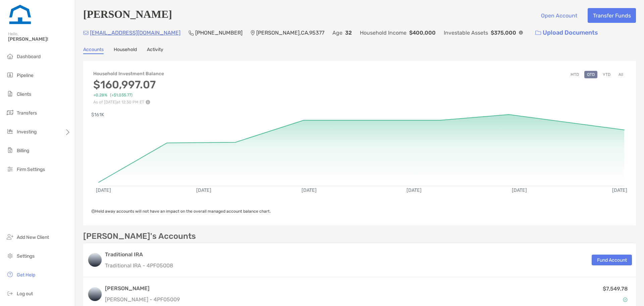  Describe the element at coordinates (466, 32) in the screenshot. I see `p: Investable Assets` at that location.